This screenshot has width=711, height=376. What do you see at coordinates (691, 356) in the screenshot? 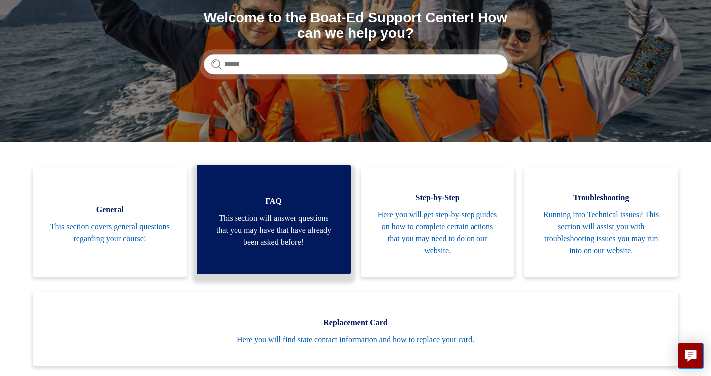
I see `button: Live chat` at bounding box center [691, 356].